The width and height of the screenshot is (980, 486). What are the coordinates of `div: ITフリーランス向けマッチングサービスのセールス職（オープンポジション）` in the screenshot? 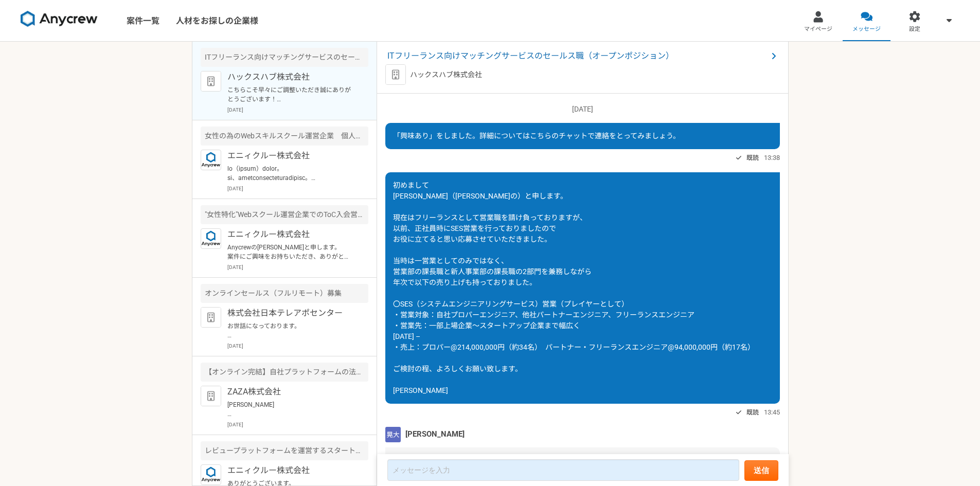 It's located at (285, 57).